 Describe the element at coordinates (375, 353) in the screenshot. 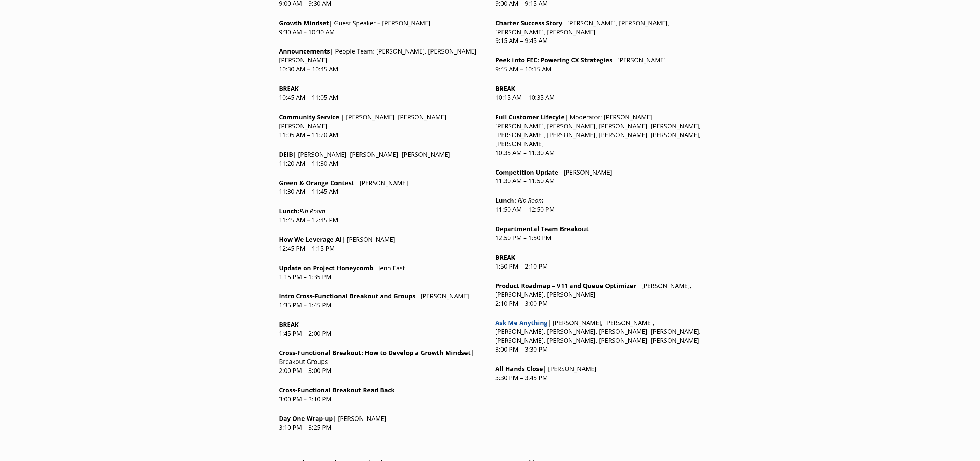

I see `strong: Cross-Functional Breakout: H` at that location.